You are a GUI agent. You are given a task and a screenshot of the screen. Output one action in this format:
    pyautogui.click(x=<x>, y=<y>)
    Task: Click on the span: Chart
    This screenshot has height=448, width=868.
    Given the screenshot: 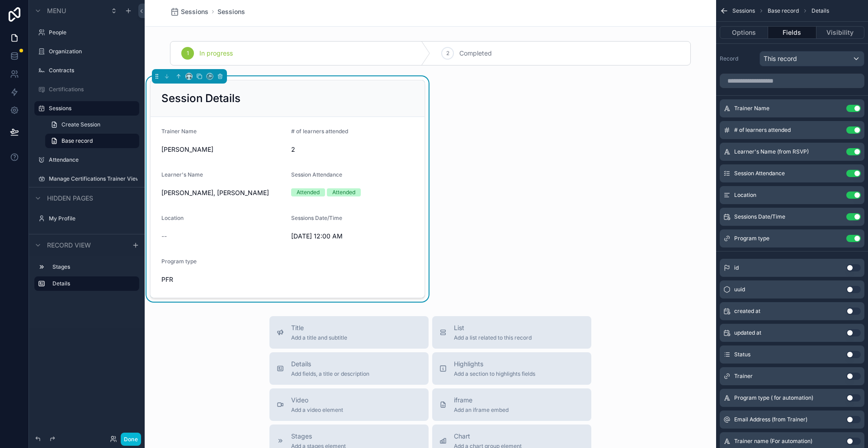 What is the action you would take?
    pyautogui.click(x=488, y=437)
    